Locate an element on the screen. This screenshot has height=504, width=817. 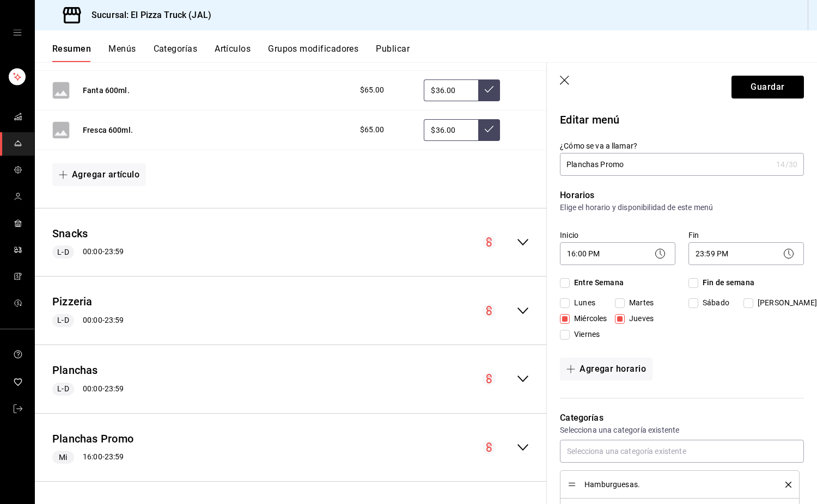
div: 16:00 PM is located at coordinates (618, 254).